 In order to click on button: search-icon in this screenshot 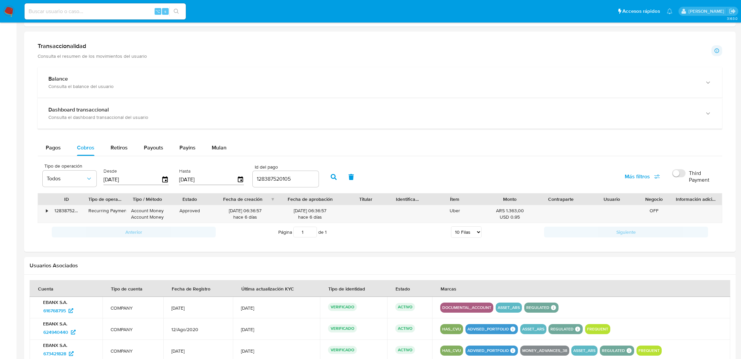, I will do `click(176, 11)`.